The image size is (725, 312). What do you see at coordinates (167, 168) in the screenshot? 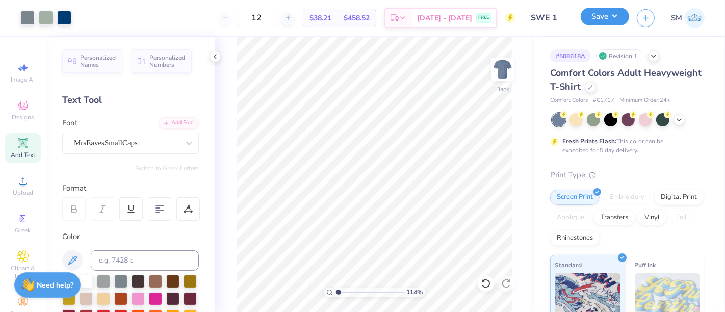
I see `button: Switch to Greek Letters` at bounding box center [167, 168].